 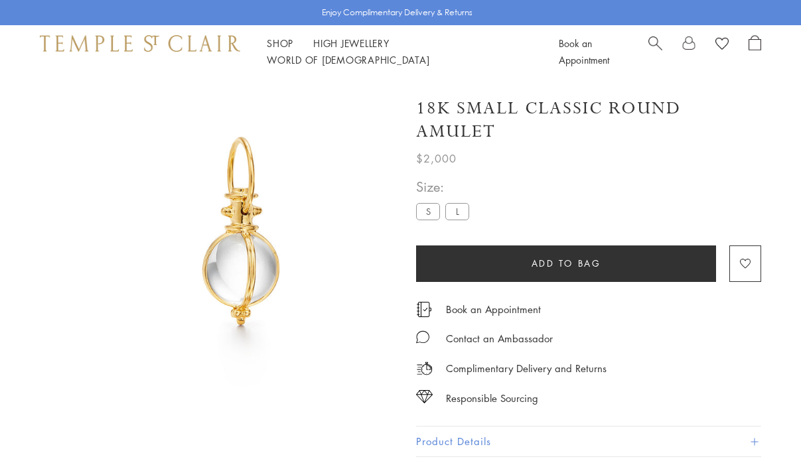 What do you see at coordinates (423, 337) in the screenshot?
I see `img: MessageIcon-01_2.svg` at bounding box center [423, 337].